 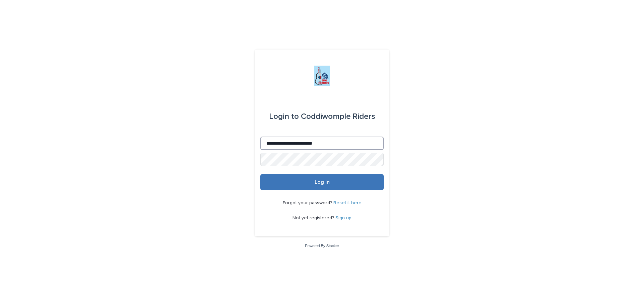 I want to click on button: Log in, so click(x=322, y=182).